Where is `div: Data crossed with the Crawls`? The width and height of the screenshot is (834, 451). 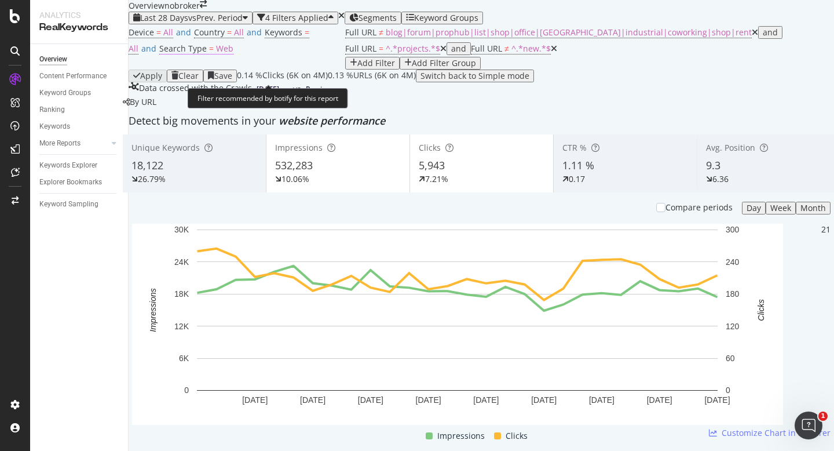 div: Data crossed with the Crawls is located at coordinates (195, 89).